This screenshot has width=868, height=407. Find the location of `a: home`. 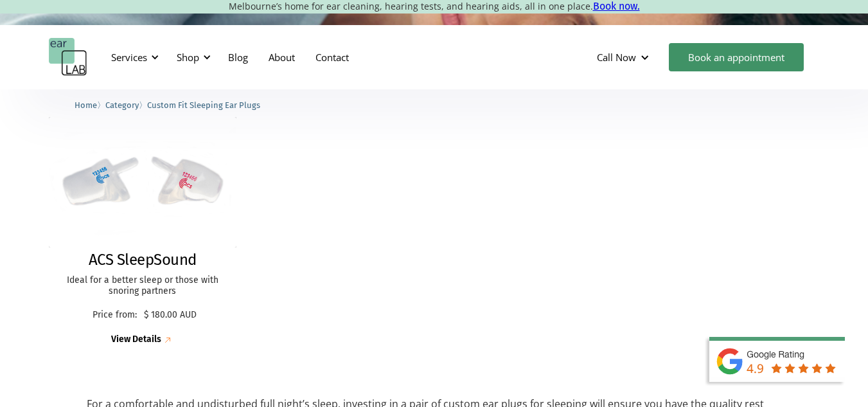

a: home is located at coordinates (69, 57).